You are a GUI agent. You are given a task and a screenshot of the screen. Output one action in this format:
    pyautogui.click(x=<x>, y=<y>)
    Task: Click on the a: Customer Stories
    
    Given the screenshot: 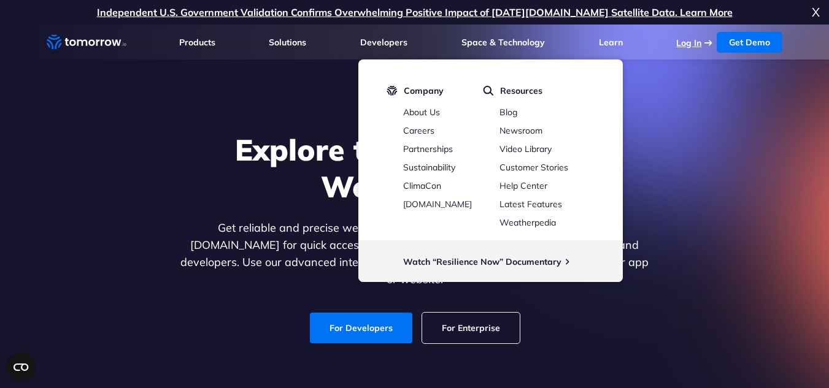 What is the action you would take?
    pyautogui.click(x=534, y=167)
    